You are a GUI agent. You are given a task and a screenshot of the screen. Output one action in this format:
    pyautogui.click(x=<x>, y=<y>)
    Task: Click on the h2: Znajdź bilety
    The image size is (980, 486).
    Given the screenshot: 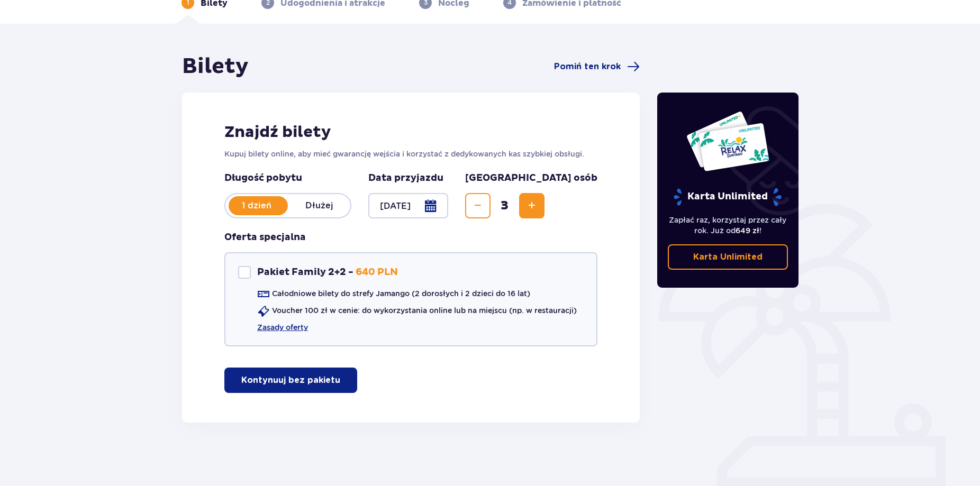 What is the action you would take?
    pyautogui.click(x=411, y=132)
    